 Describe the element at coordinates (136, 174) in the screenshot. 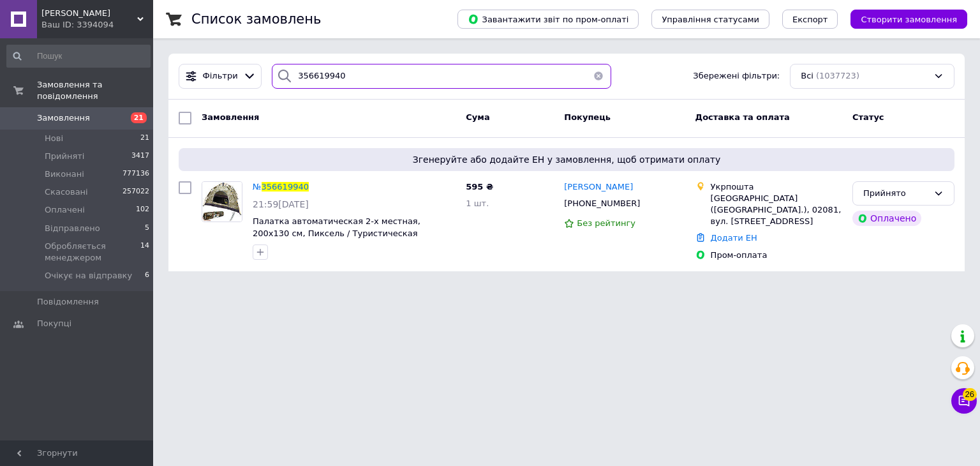

I see `span: 777136` at that location.